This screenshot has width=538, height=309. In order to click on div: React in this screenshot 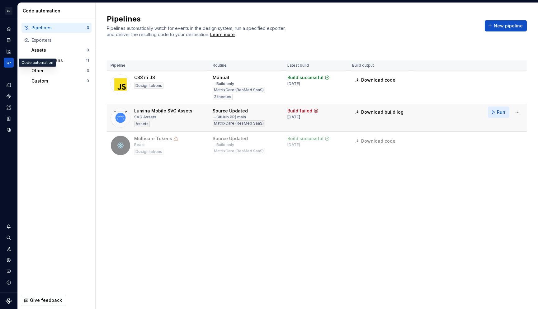, I will do `click(139, 145)`.